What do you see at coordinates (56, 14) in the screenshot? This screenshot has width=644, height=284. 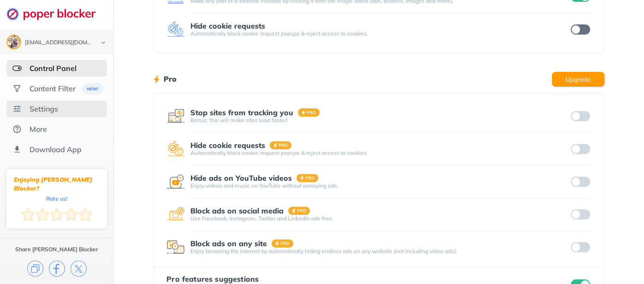 I see `img: logo-webpage.svg` at bounding box center [56, 14].